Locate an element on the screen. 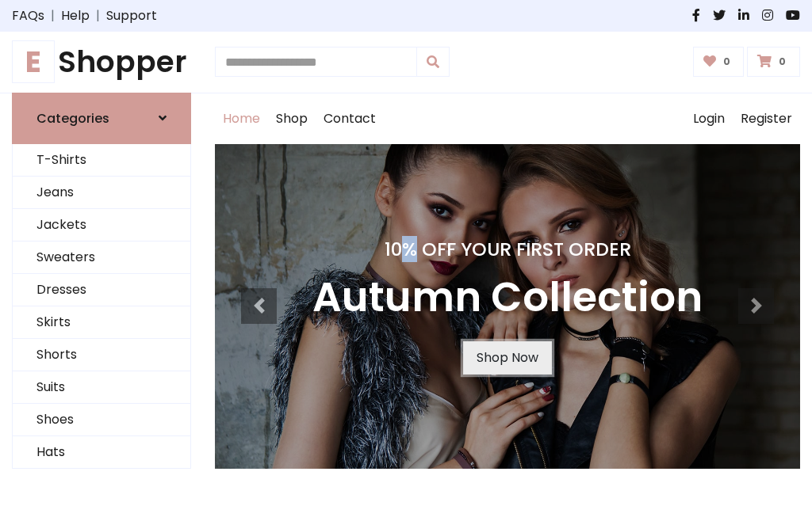 This screenshot has width=812, height=521. a: Help is located at coordinates (75, 16).